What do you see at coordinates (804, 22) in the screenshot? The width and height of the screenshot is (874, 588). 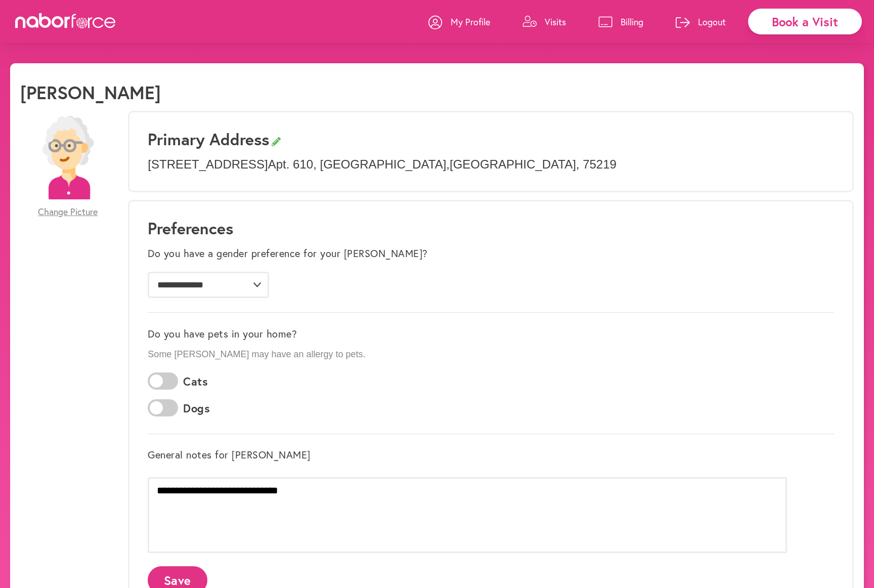 I see `div: Book a Visit` at bounding box center [804, 22].